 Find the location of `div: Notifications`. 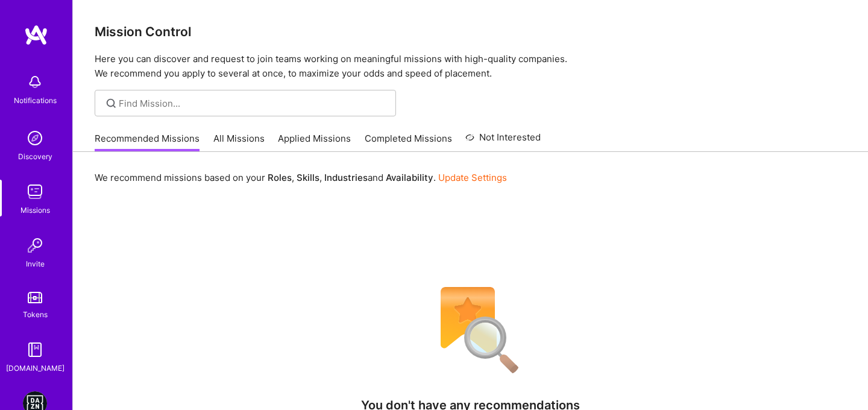

div: Notifications is located at coordinates (35, 100).